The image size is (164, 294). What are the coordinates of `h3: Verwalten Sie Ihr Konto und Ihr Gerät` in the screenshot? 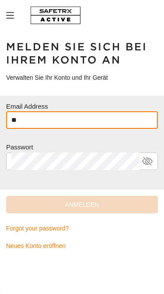 It's located at (82, 78).